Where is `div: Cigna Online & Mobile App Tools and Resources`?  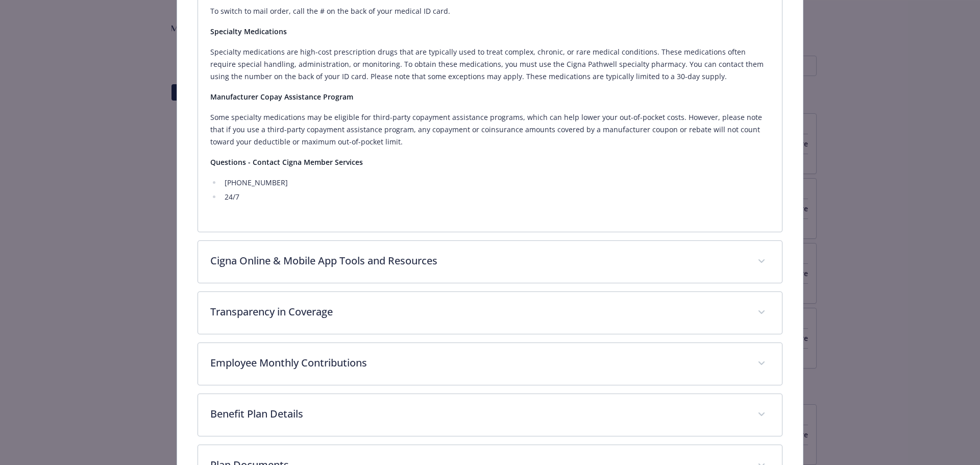 div: Cigna Online & Mobile App Tools and Resources is located at coordinates (490, 261).